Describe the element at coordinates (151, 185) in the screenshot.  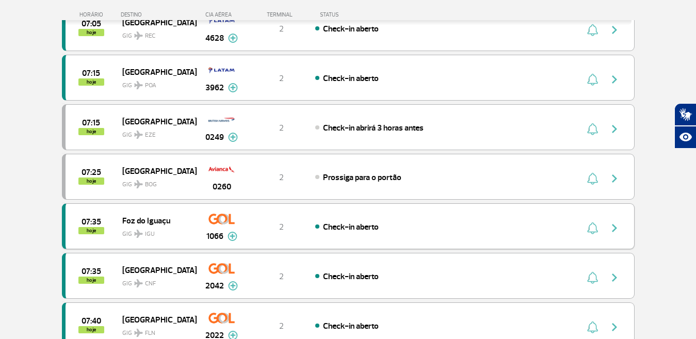
I see `span: BOG` at that location.